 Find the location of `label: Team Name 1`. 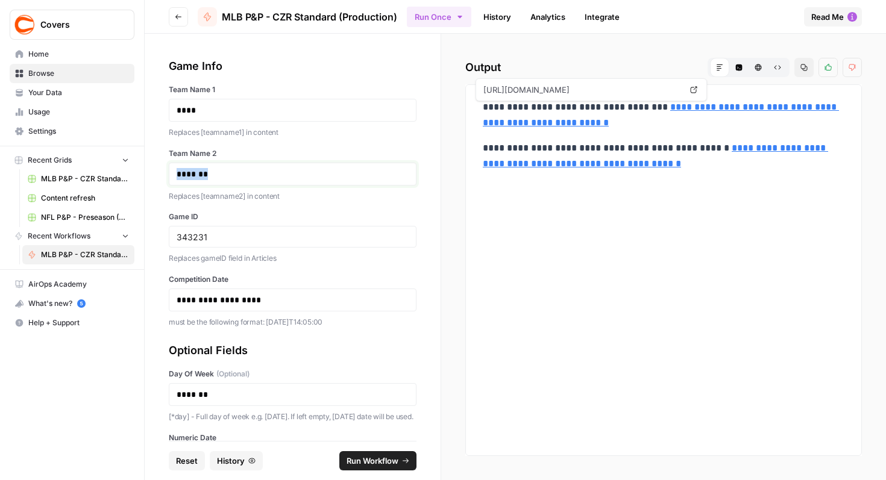

label: Team Name 1 is located at coordinates (292, 90).